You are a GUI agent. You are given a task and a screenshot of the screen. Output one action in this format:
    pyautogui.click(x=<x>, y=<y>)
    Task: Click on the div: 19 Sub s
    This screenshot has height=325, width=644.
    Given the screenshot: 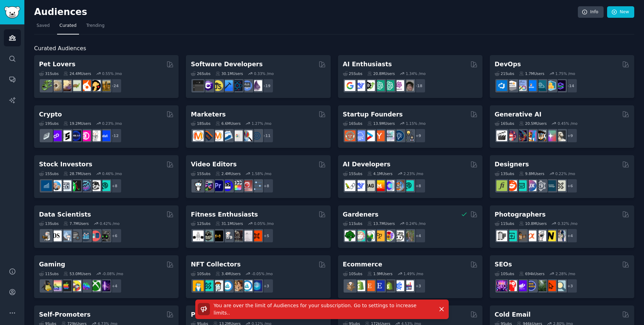 What is the action you would take?
    pyautogui.click(x=49, y=123)
    